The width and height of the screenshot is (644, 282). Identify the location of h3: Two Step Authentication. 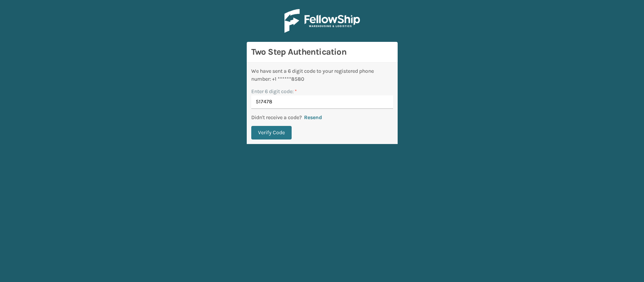
(322, 52).